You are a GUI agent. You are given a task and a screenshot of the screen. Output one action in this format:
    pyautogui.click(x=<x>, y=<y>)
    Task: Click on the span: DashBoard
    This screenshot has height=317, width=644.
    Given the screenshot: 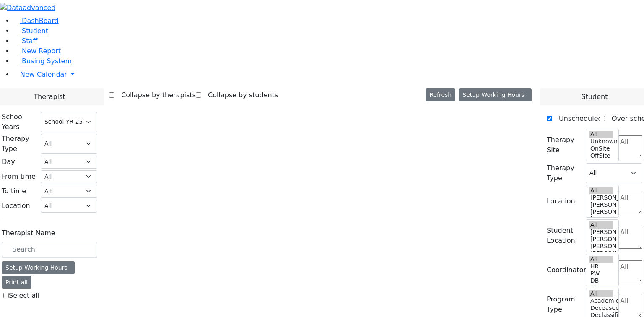 What is the action you would take?
    pyautogui.click(x=40, y=20)
    